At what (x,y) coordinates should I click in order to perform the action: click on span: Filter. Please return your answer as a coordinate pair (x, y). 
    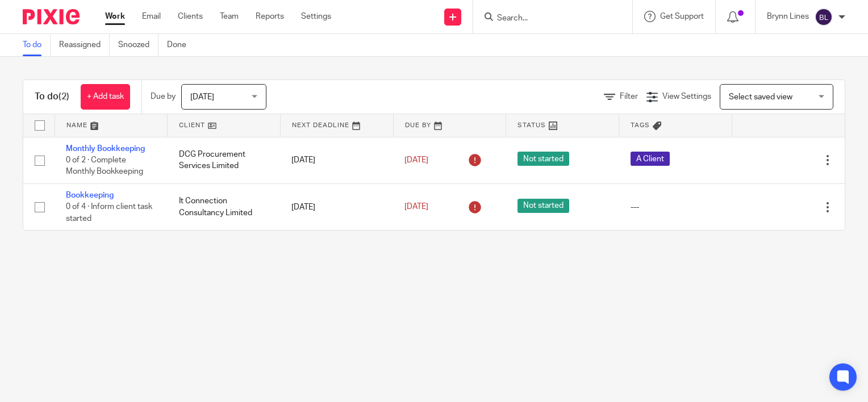
    Looking at the image, I should click on (629, 96).